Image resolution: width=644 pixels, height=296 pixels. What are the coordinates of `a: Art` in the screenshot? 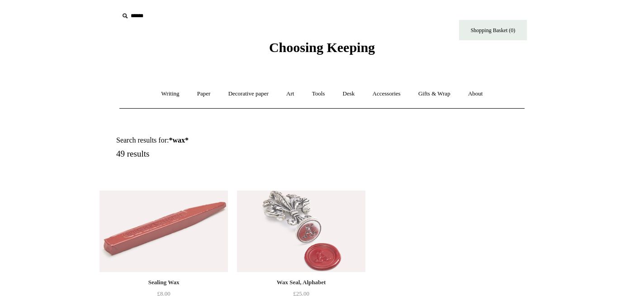 It's located at (290, 94).